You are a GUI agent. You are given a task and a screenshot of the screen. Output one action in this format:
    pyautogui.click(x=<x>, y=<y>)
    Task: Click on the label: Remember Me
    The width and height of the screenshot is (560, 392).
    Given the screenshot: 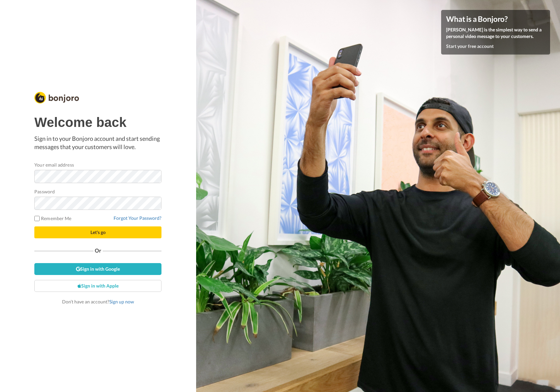 What is the action you would take?
    pyautogui.click(x=53, y=218)
    